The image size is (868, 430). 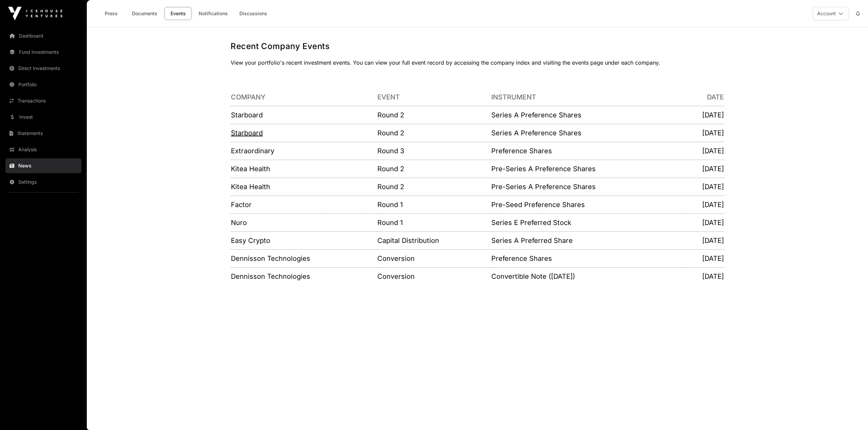 What do you see at coordinates (43, 182) in the screenshot?
I see `a: Settings` at bounding box center [43, 182].